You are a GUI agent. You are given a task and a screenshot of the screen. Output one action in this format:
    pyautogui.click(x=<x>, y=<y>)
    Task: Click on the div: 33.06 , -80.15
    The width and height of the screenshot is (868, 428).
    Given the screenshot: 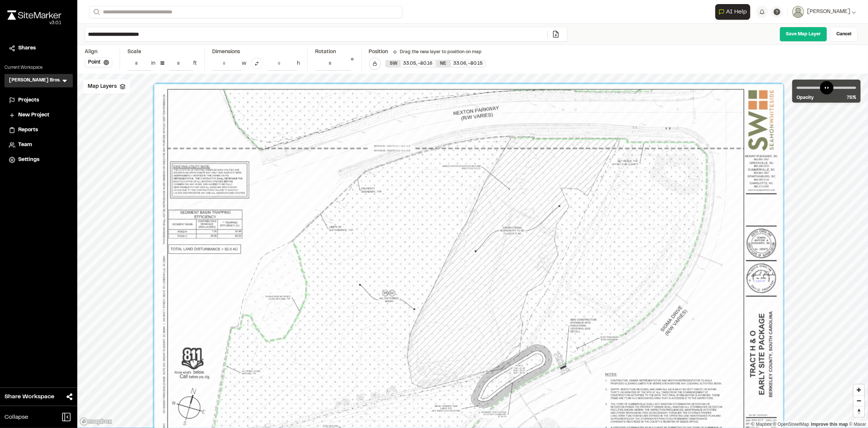 What is the action you would take?
    pyautogui.click(x=468, y=63)
    